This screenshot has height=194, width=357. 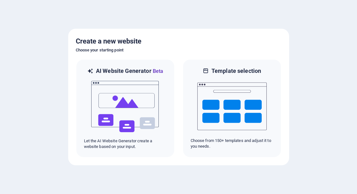 I want to click on img: ai, so click(x=125, y=107).